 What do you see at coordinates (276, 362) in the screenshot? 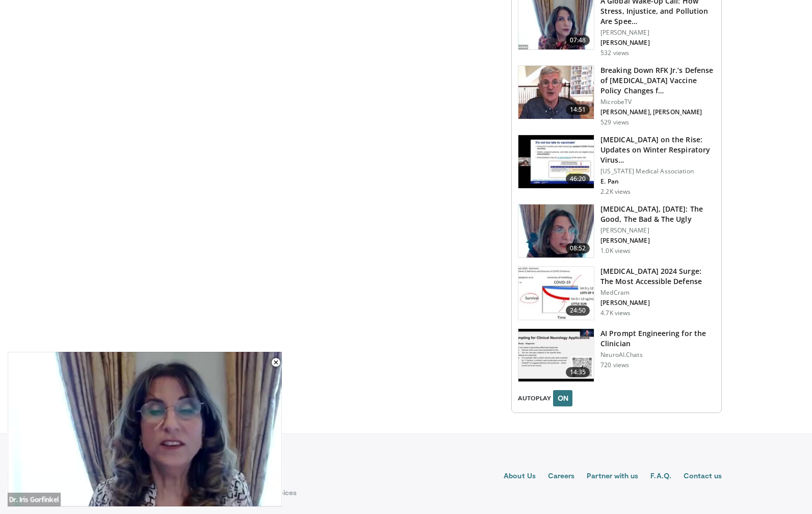
I see `button: Close` at bounding box center [276, 362].